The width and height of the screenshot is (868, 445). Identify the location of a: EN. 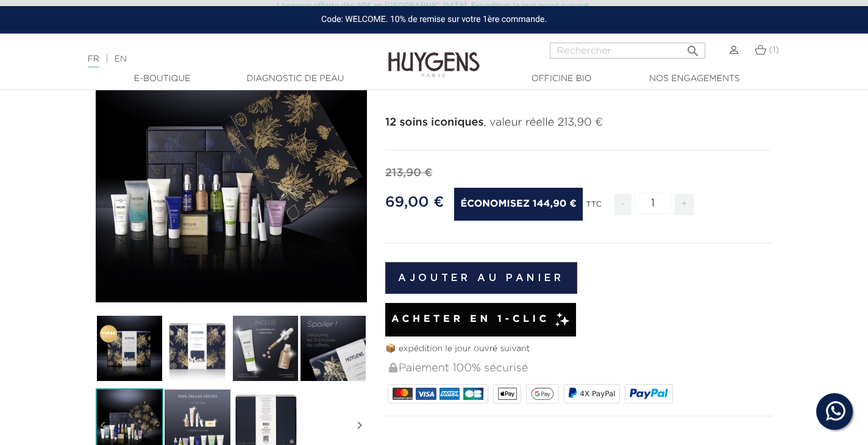
(121, 60).